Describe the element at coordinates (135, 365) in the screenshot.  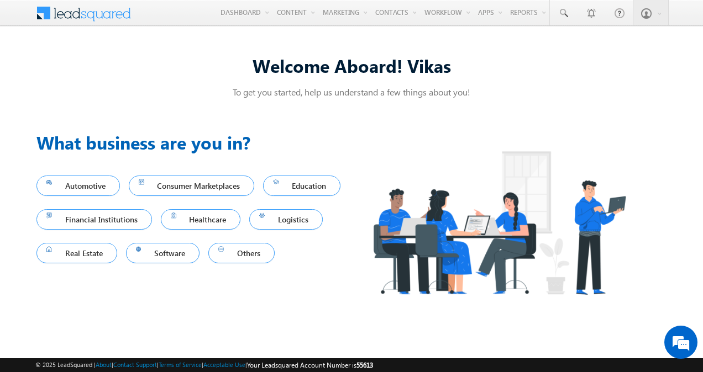
I see `a: Contact Support` at that location.